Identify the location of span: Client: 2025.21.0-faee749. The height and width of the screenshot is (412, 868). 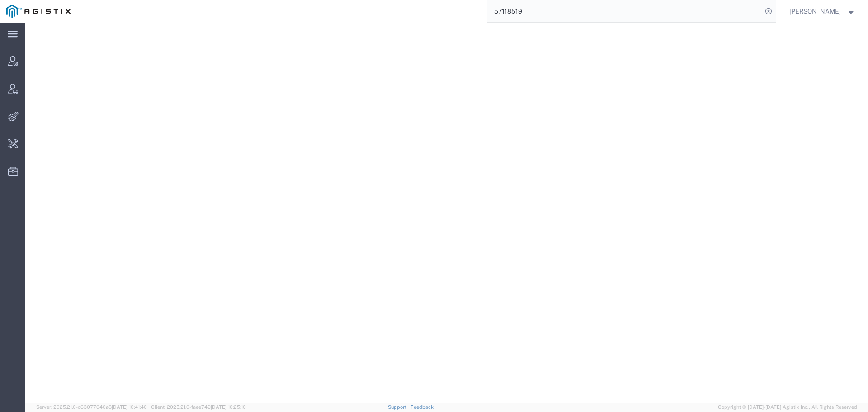
(198, 407).